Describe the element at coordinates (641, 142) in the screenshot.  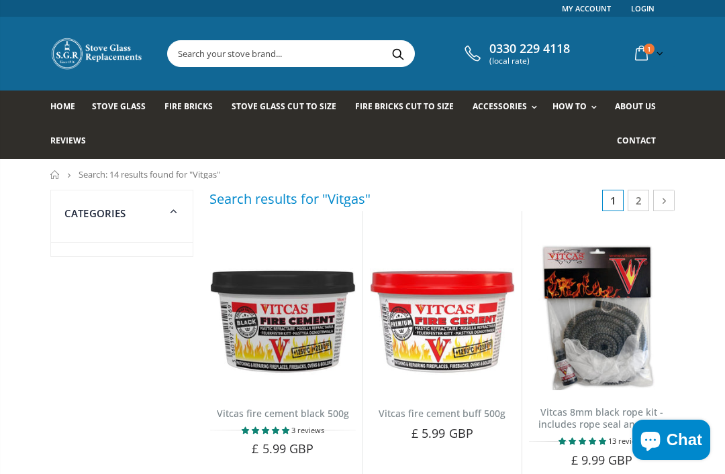
I see `a: Contact` at that location.